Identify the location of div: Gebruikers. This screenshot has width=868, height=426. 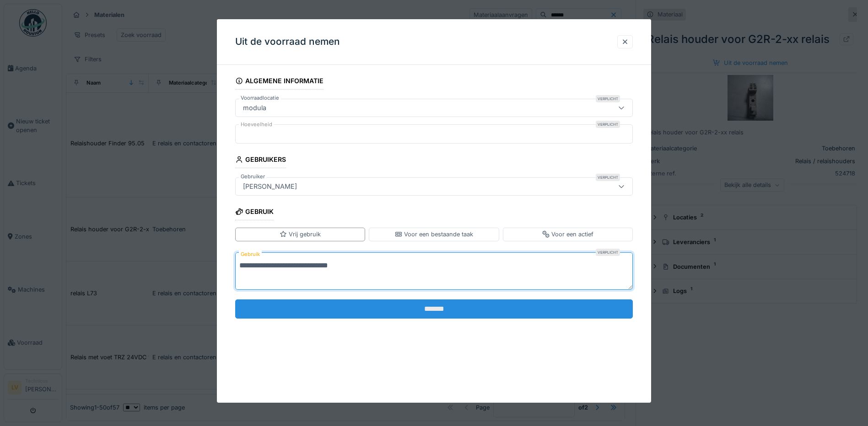
(260, 161).